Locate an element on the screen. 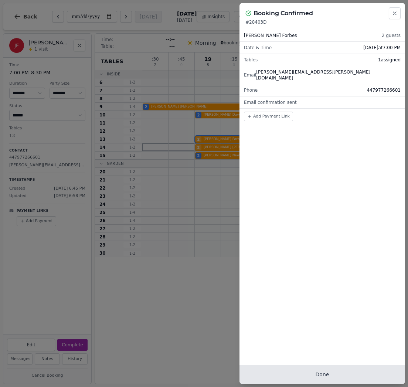 This screenshot has height=387, width=408. h2: Booking Confirmed is located at coordinates (283, 13).